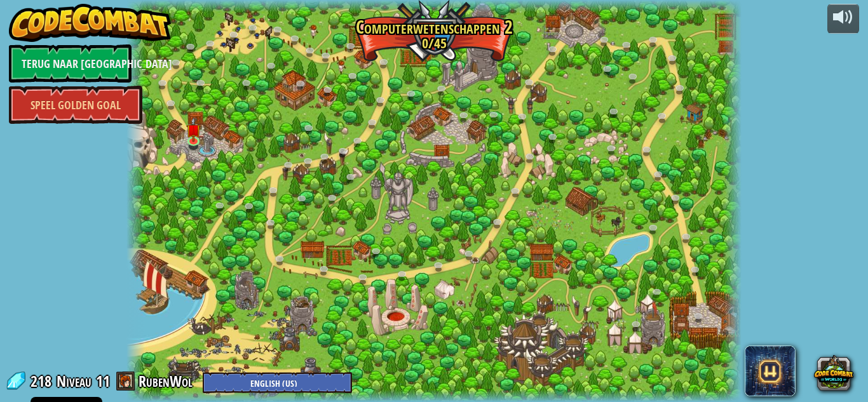 This screenshot has height=402, width=868. Describe the element at coordinates (770, 370) in the screenshot. I see `span: CodeCombat AI HackStack` at that location.